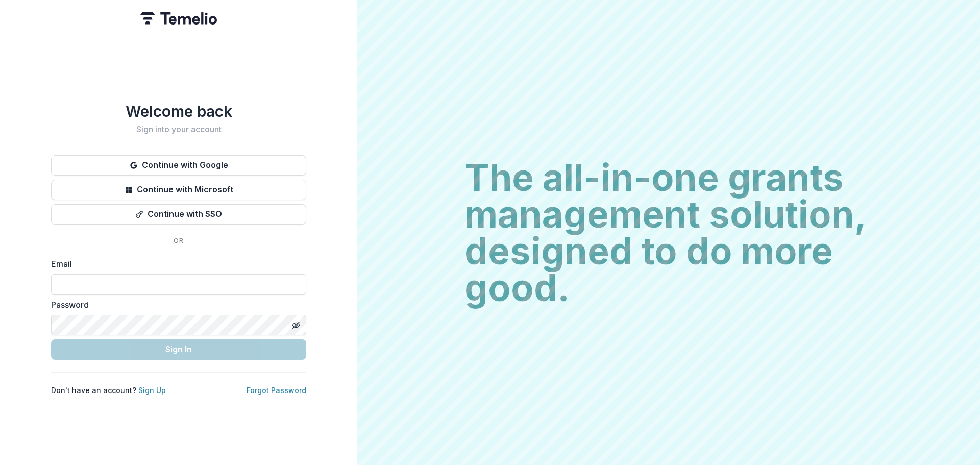  I want to click on label: Password, so click(175, 305).